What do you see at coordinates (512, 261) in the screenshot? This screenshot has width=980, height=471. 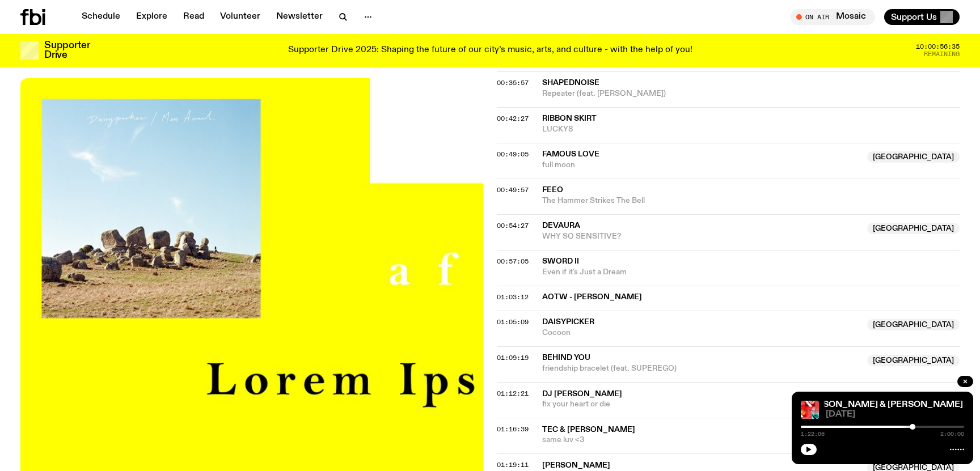 I see `button: 00:57:05` at bounding box center [512, 261].